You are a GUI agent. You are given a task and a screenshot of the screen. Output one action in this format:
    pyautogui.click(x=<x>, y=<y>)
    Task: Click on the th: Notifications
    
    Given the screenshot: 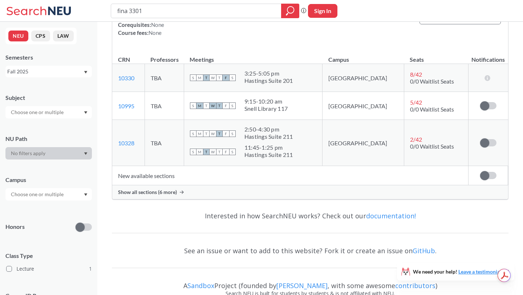 What is the action you would take?
    pyautogui.click(x=488, y=56)
    